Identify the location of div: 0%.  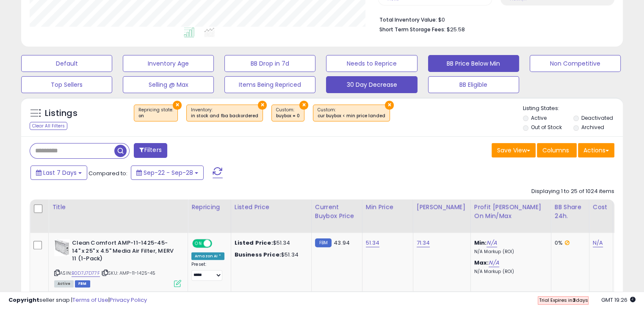
(568, 243).